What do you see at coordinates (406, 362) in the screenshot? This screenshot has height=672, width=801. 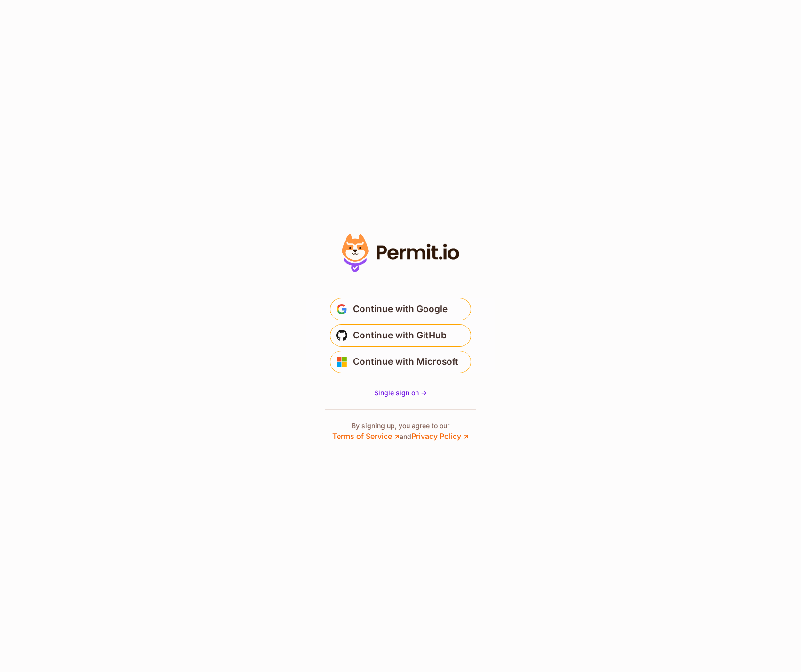 I see `span: Continue with Microsoft` at bounding box center [406, 362].